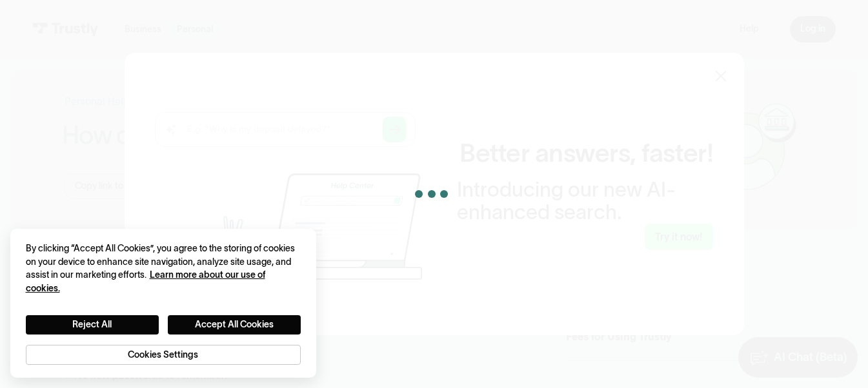  Describe the element at coordinates (92, 325) in the screenshot. I see `button: Reject All` at that location.